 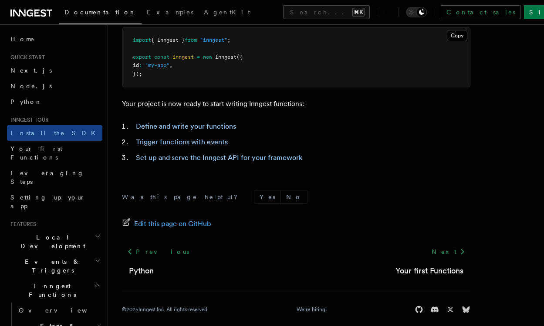 What do you see at coordinates (48, 202) in the screenshot?
I see `span: Setting up your app` at bounding box center [48, 202].